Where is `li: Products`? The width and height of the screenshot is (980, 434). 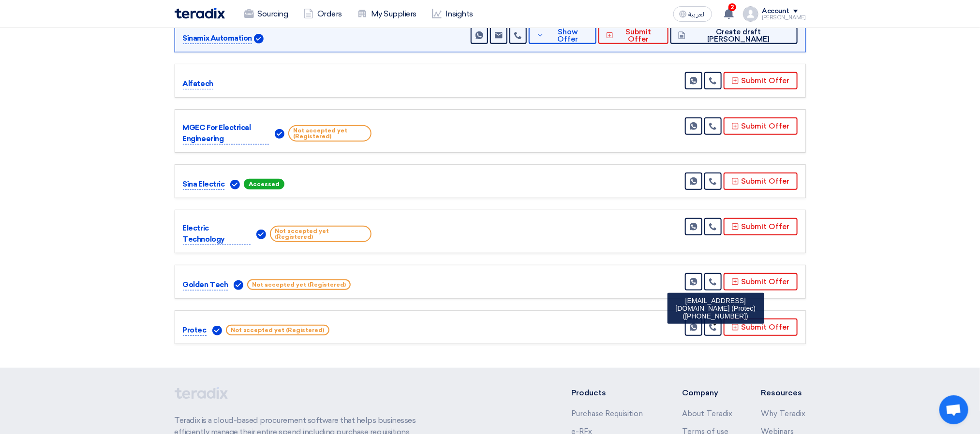 li: Products is located at coordinates (612, 393).